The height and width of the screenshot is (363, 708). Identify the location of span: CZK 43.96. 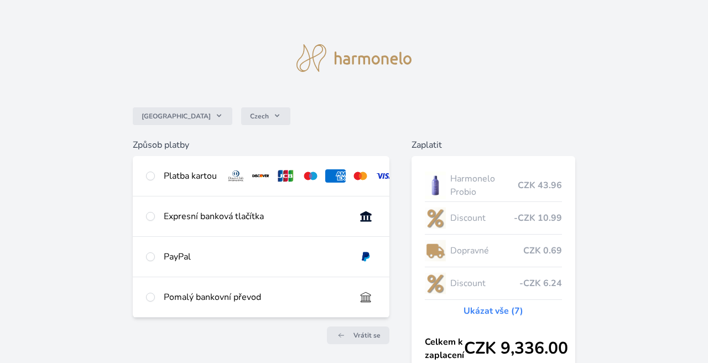
(540, 185).